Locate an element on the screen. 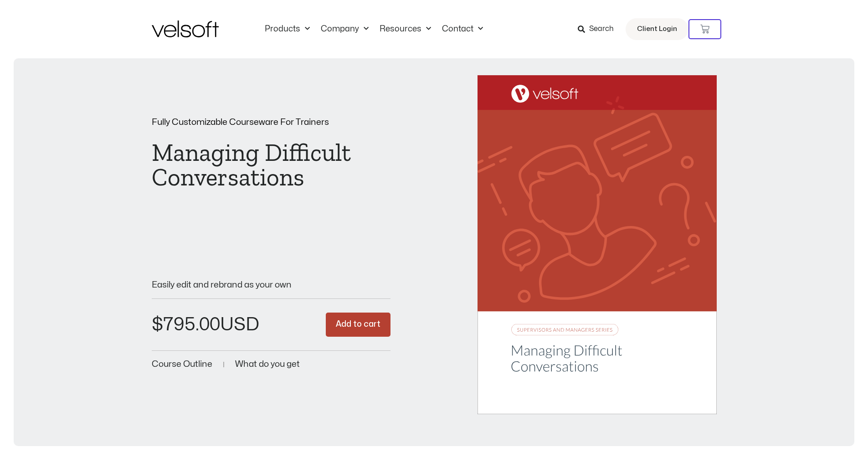 The image size is (868, 452). p: Fully Customizable Courseware For Trainers is located at coordinates (271, 122).